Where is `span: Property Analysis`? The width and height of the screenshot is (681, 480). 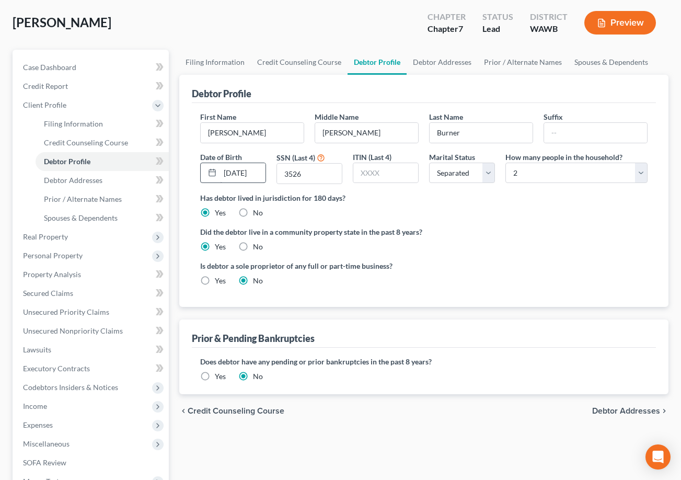 span: Property Analysis is located at coordinates (52, 274).